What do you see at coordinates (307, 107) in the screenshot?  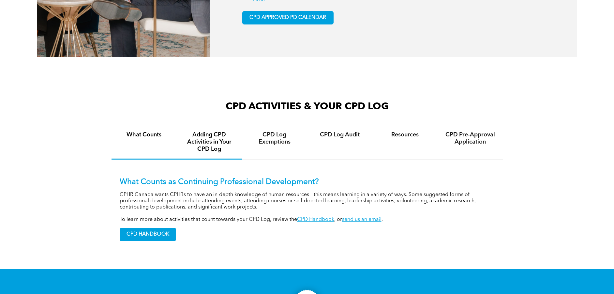 I see `span: CPD ACTIVITIES & YOUR CPD LOG` at bounding box center [307, 107].